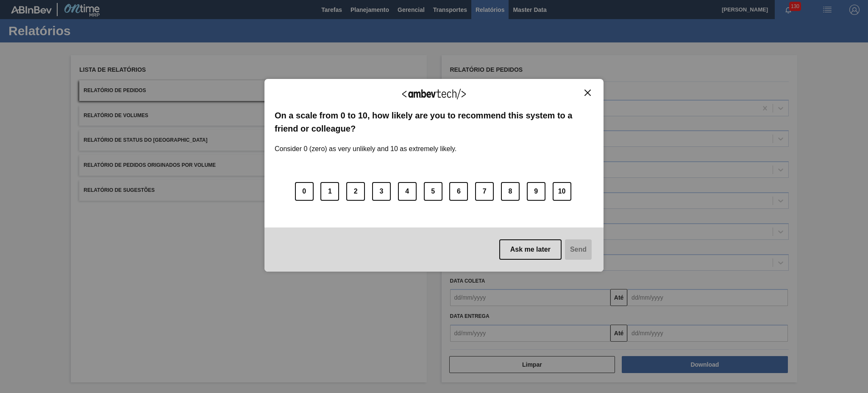 Image resolution: width=868 pixels, height=393 pixels. What do you see at coordinates (536, 191) in the screenshot?
I see `button: 9` at bounding box center [536, 191].